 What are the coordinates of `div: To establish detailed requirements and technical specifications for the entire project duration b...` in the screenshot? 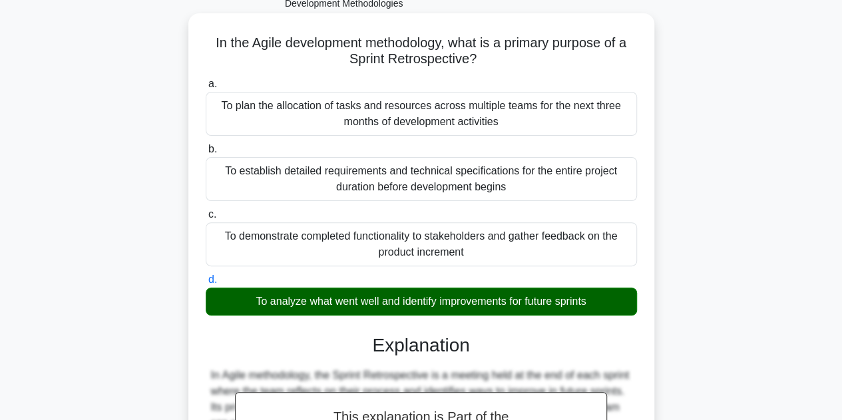 It's located at (421, 179).